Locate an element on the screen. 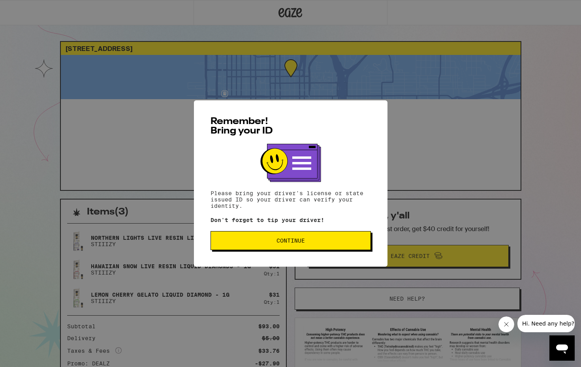 This screenshot has height=367, width=581. span: Remember! Bring your ID is located at coordinates (242, 126).